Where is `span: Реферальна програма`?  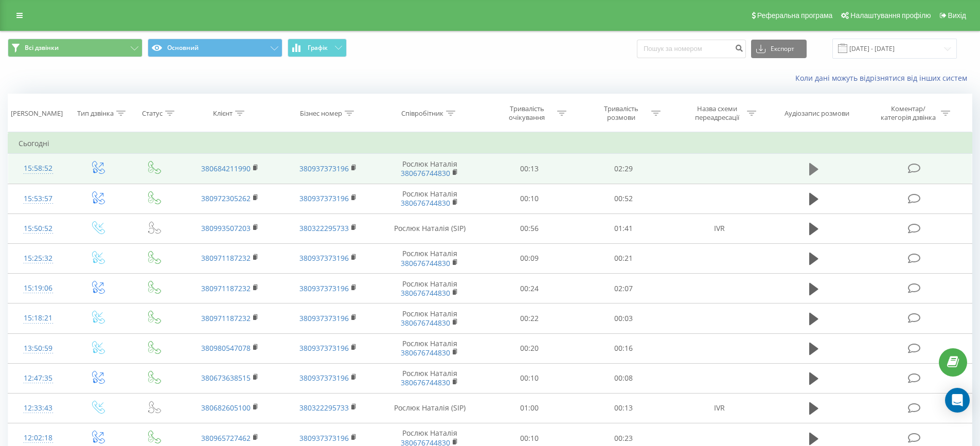
span: Реферальна програма is located at coordinates (795, 16).